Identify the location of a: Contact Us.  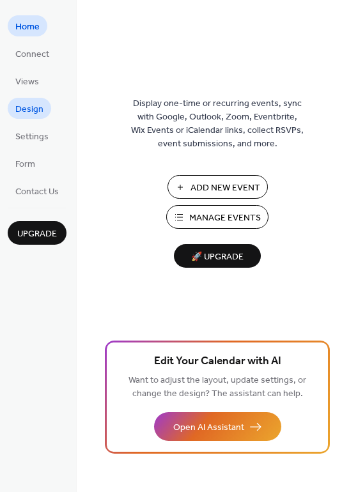
(37, 190).